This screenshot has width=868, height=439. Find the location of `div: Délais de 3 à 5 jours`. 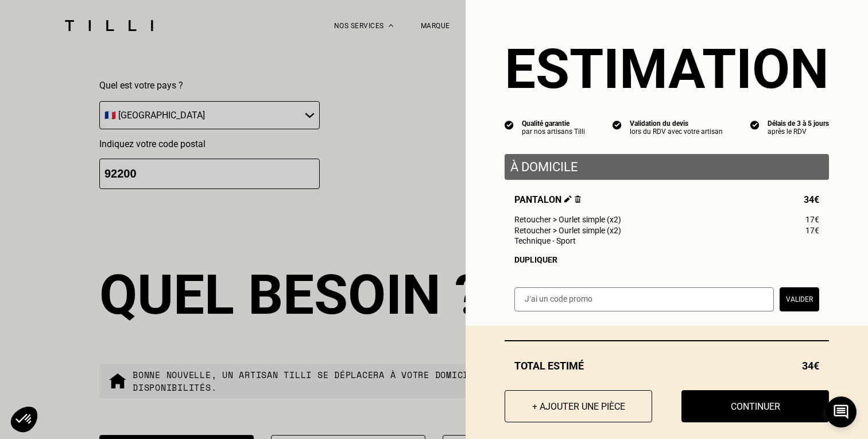

div: Délais de 3 à 5 jours is located at coordinates (798, 123).